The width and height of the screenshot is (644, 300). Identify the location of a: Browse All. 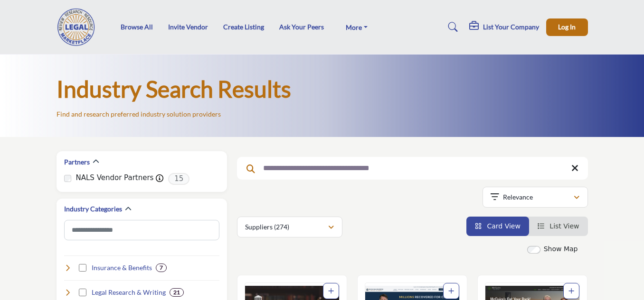
(137, 27).